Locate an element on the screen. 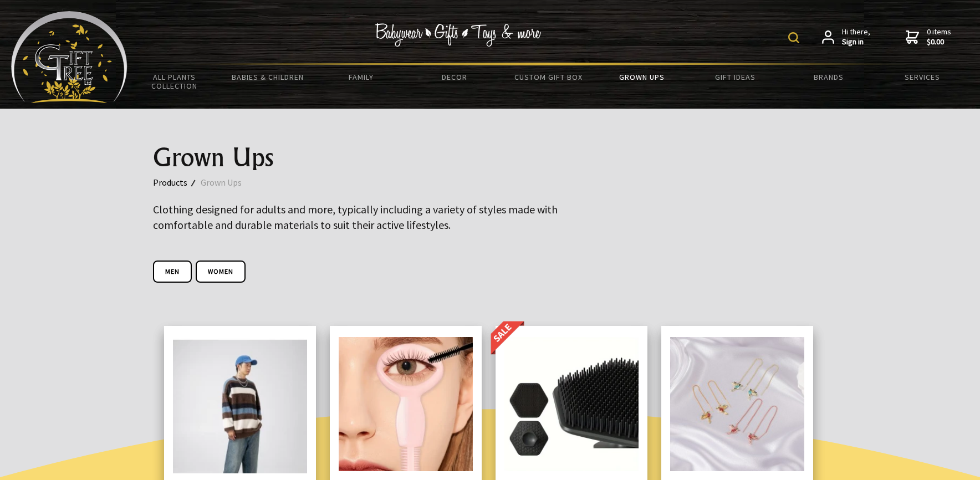 The height and width of the screenshot is (480, 980). a: Products is located at coordinates (177, 182).